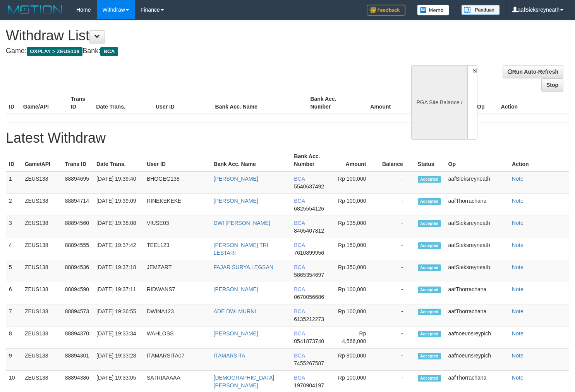 The width and height of the screenshot is (575, 392). What do you see at coordinates (309, 319) in the screenshot?
I see `span: 6135212273` at bounding box center [309, 319].